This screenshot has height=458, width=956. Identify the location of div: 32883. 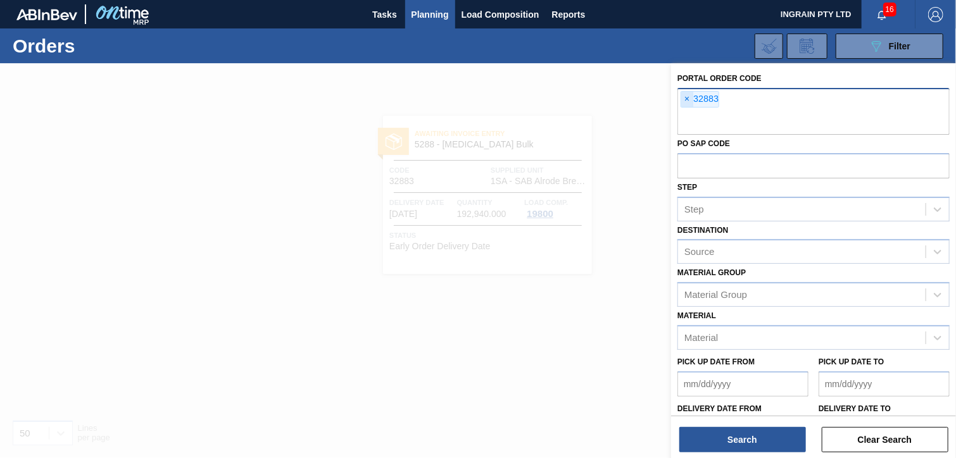
(699, 99).